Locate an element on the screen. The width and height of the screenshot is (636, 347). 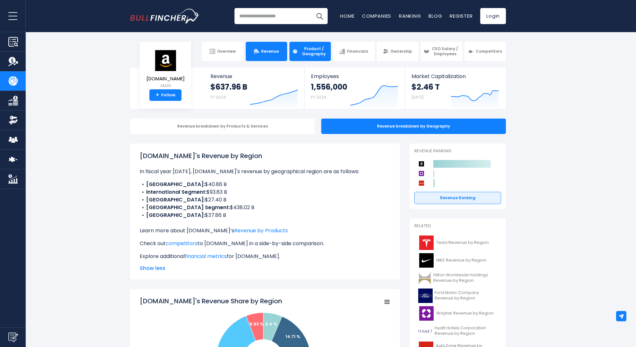
span: Tesla Revenue by Region is located at coordinates (463, 243).